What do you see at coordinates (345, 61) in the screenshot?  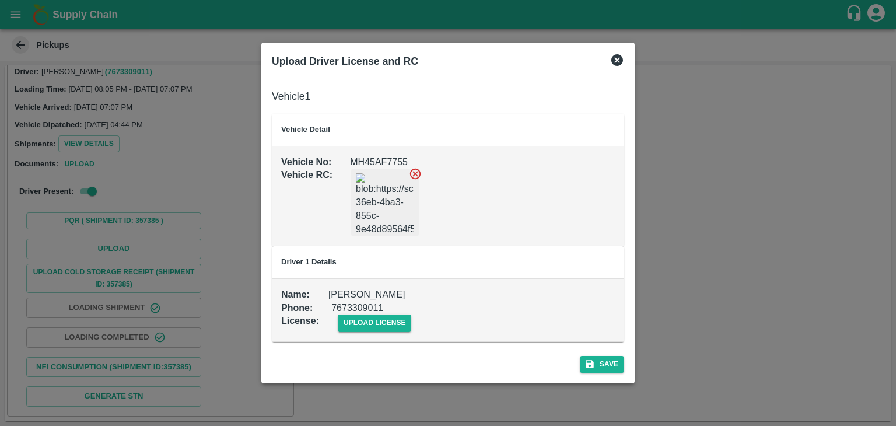 I see `b: Upload Driver License and RC` at bounding box center [345, 61].